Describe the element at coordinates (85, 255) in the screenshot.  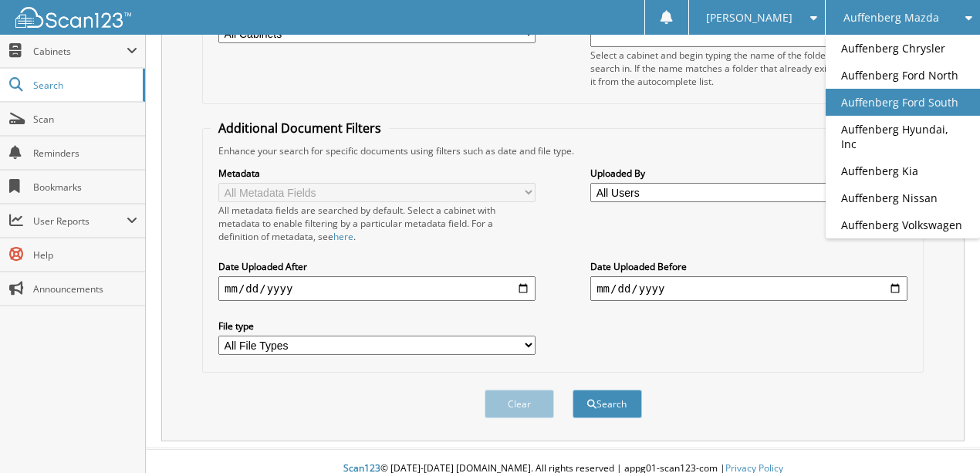
I see `span: Help` at that location.